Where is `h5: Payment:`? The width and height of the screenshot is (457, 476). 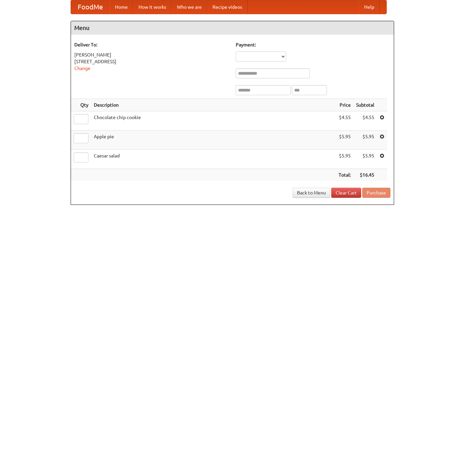 h5: Payment: is located at coordinates (313, 45).